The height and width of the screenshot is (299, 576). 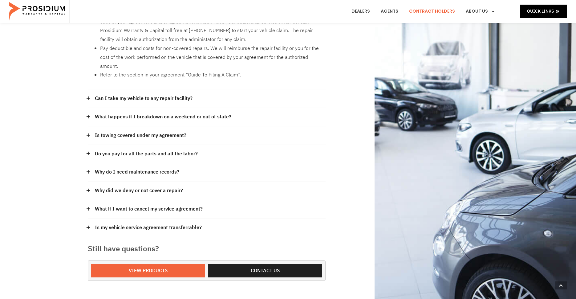 I want to click on a: View Products, so click(x=148, y=270).